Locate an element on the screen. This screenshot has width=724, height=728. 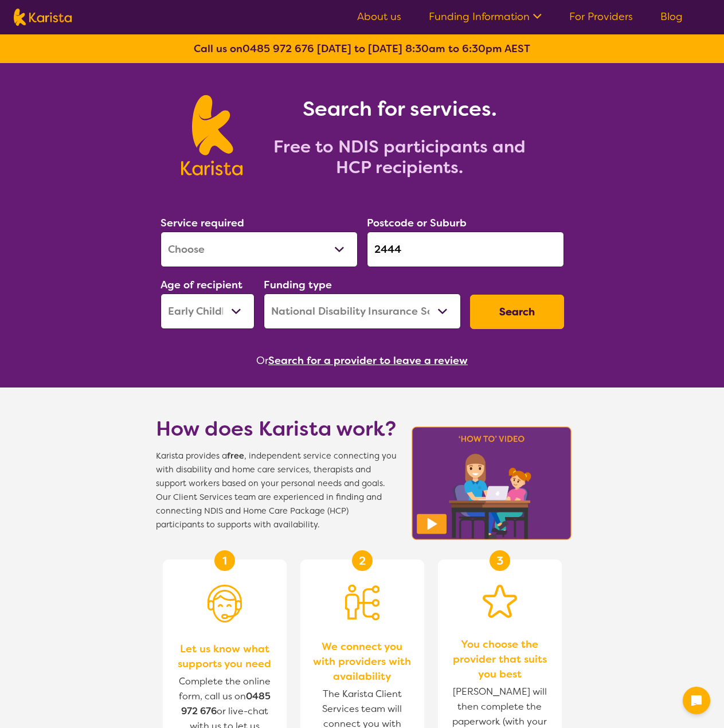
button: Search is located at coordinates (517, 312).